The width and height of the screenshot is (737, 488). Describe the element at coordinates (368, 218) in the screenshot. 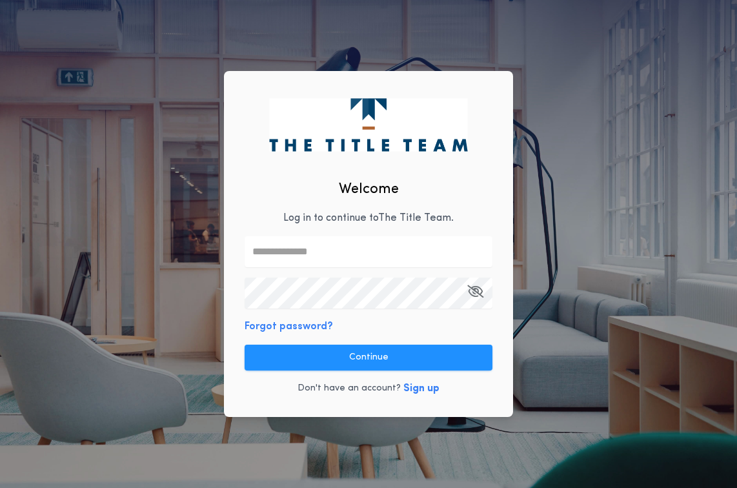

I see `p: Log in to continue to The Title Team .` at that location.